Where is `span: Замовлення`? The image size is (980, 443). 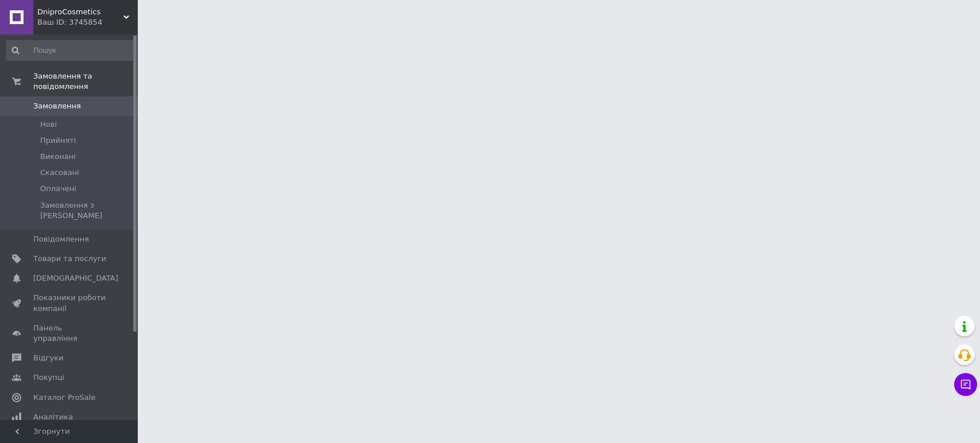 span: Замовлення is located at coordinates (57, 106).